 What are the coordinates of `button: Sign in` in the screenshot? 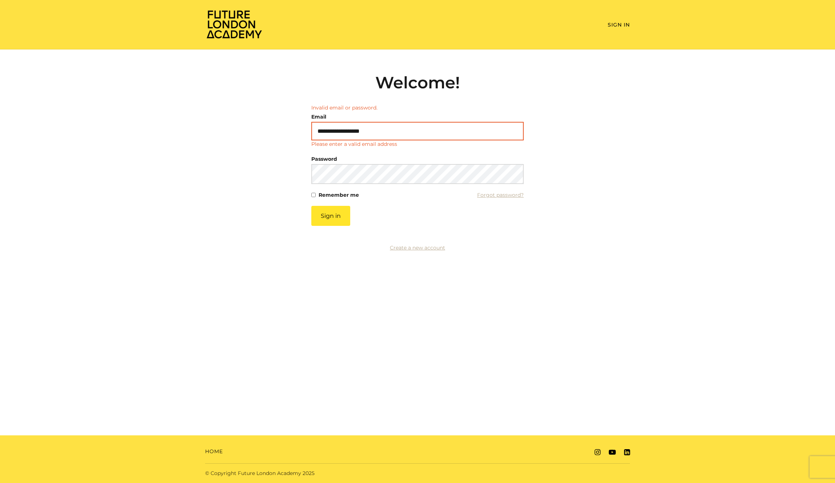 It's located at (331, 216).